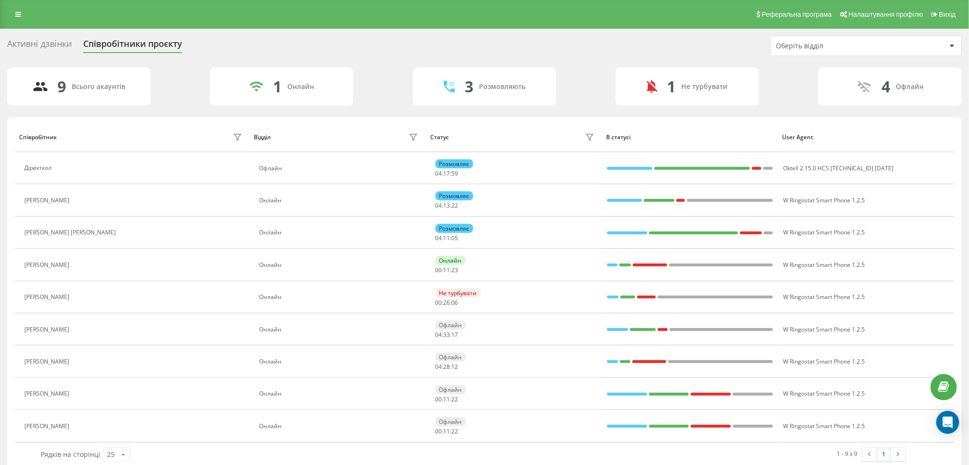  I want to click on span: 05, so click(455, 238).